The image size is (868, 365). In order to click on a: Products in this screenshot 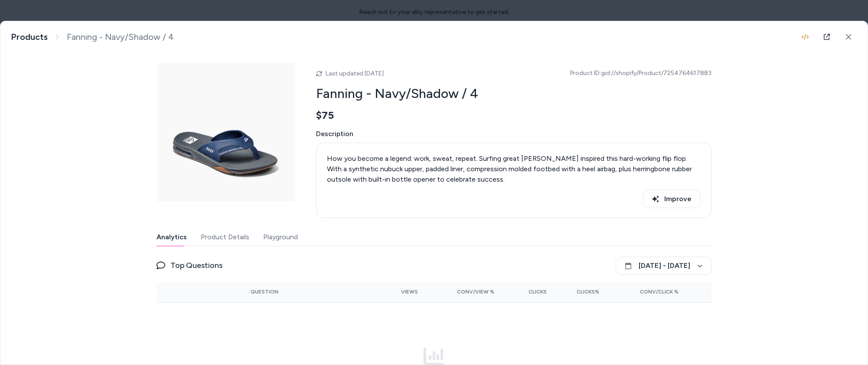, I will do `click(29, 37)`.